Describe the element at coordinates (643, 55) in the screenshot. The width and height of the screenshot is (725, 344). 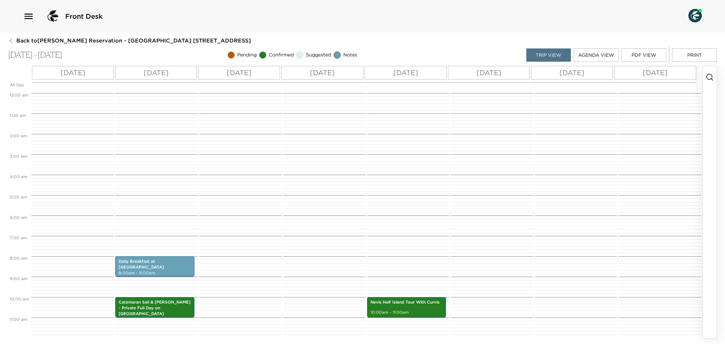
I see `button: PDF View` at that location.